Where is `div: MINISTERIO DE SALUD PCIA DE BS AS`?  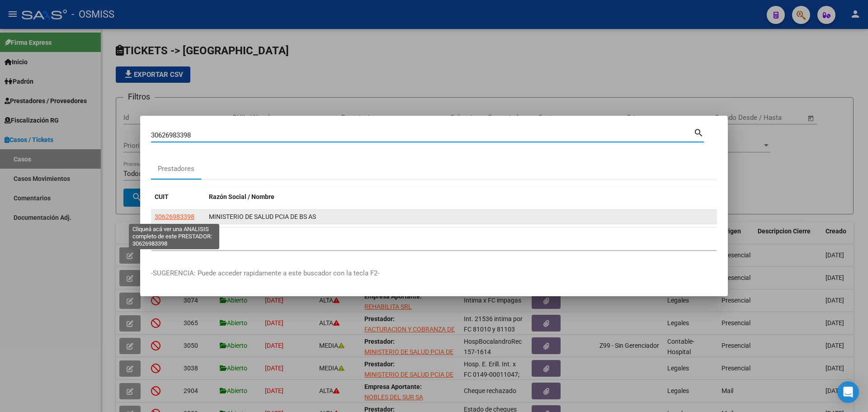 div: MINISTERIO DE SALUD PCIA DE BS AS is located at coordinates (462, 217).